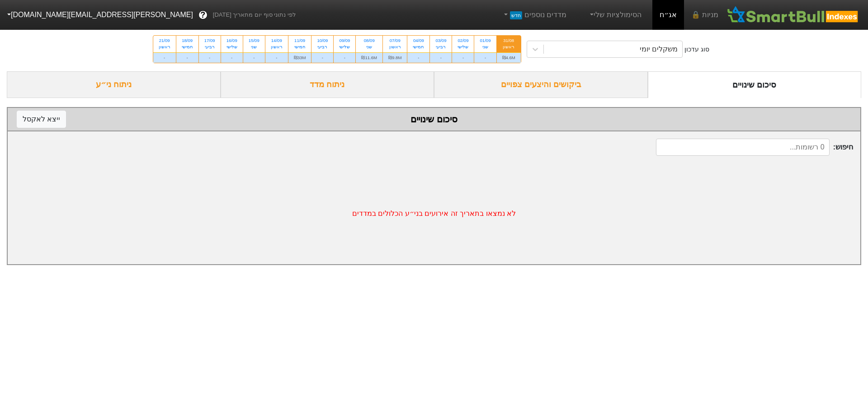  Describe the element at coordinates (755, 147) in the screenshot. I see `span: חיפוש :` at that location.